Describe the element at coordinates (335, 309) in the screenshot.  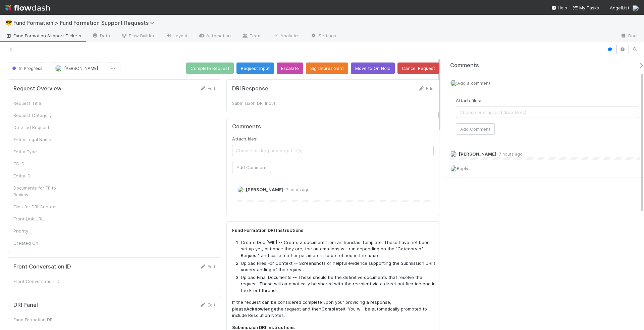
I see `p: If the request can be considered complete upon your providing a response, please the request and ...` at that location.